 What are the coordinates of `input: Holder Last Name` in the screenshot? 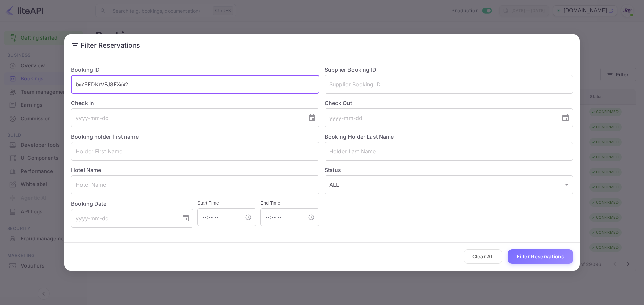 It's located at (449, 151).